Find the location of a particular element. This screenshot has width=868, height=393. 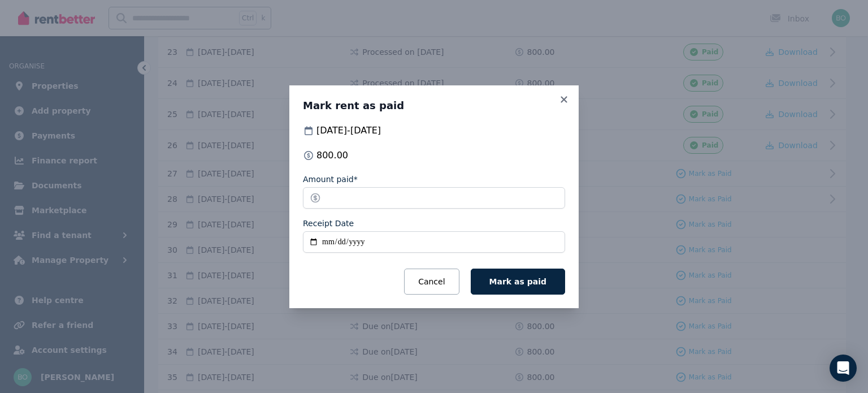

button: Mark as paid is located at coordinates (518, 282).